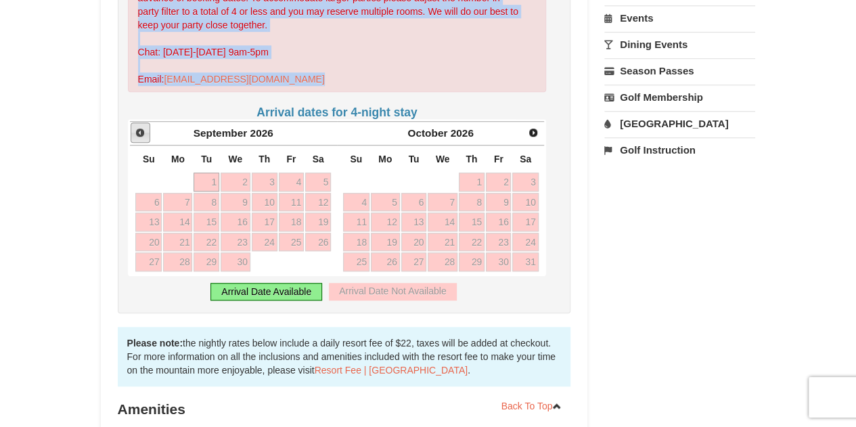 This screenshot has width=856, height=427. Describe the element at coordinates (345, 357) in the screenshot. I see `div: the nightly rates below include a daily resort fee of $22, taxes will be added at checkout. For m...` at that location.